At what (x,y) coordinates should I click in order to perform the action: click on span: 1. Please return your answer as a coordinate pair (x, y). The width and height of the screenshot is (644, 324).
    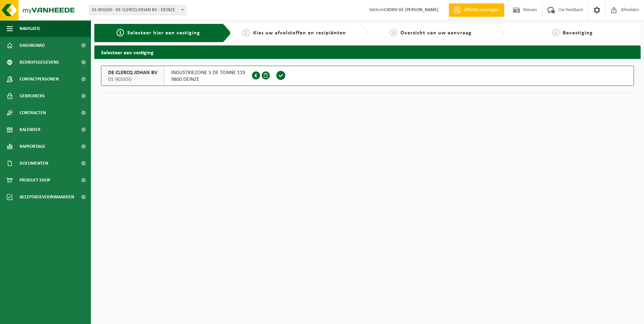
    Looking at the image, I should click on (120, 32).